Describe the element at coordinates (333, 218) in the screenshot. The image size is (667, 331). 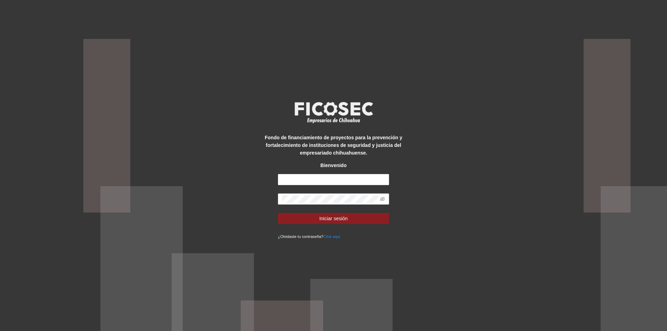
I see `span: Iniciar sesión` at that location.